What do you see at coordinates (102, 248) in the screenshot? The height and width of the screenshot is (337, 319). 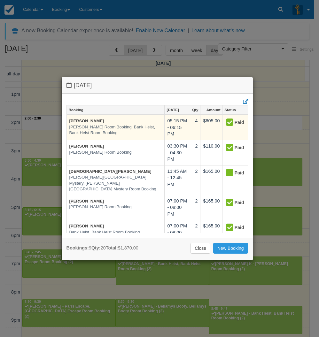 I see `div: 9 20 $1,870.00` at bounding box center [102, 248].